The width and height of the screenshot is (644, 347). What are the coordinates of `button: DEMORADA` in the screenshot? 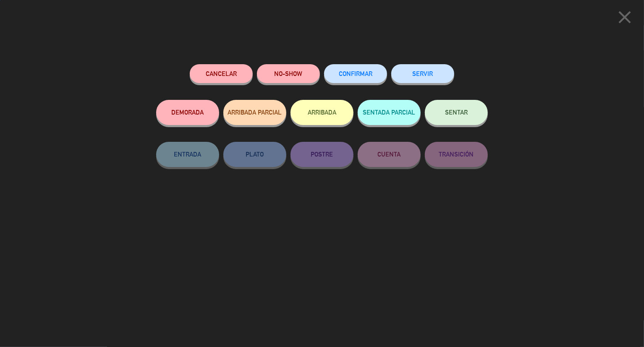 It's located at (188, 112).